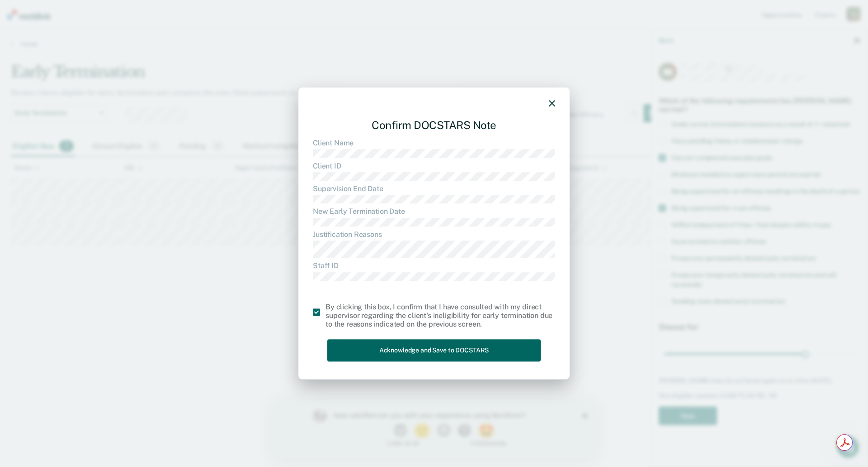  What do you see at coordinates (313, 17) in the screenshot?
I see `div: Close survey` at bounding box center [313, 17].